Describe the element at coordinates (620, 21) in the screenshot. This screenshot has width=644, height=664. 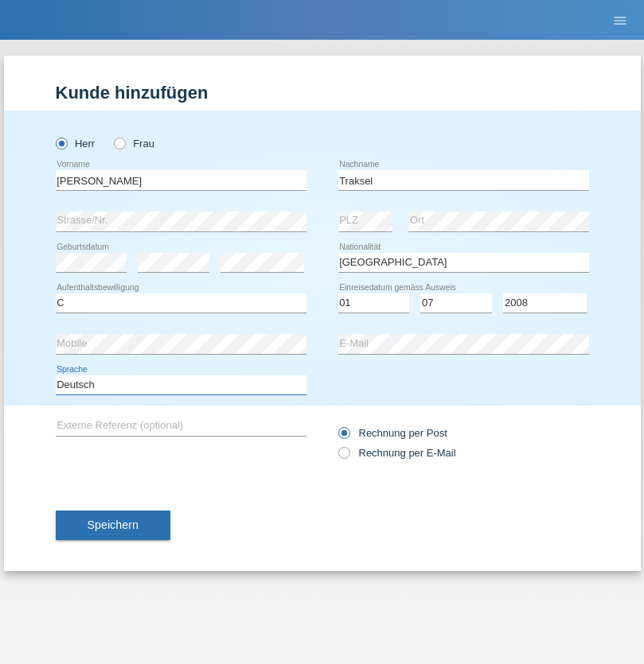
I see `i: menu` at that location.